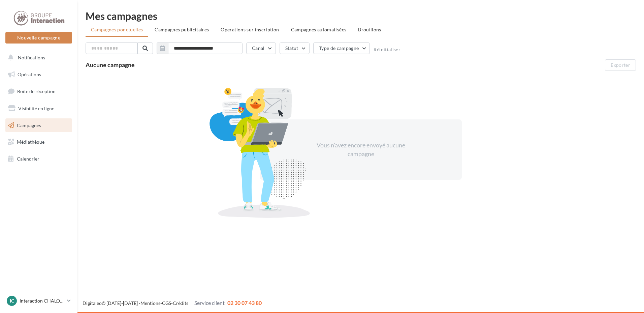  I want to click on a: Campagnes, so click(39, 126).